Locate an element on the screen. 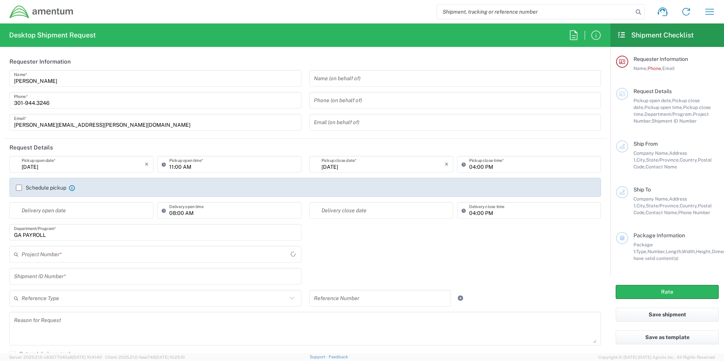  span: Ship To is located at coordinates (642, 190).